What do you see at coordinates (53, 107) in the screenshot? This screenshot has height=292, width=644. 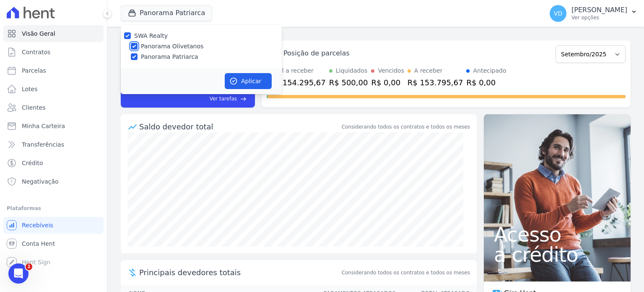 I see `a: Clientes` at bounding box center [53, 107].